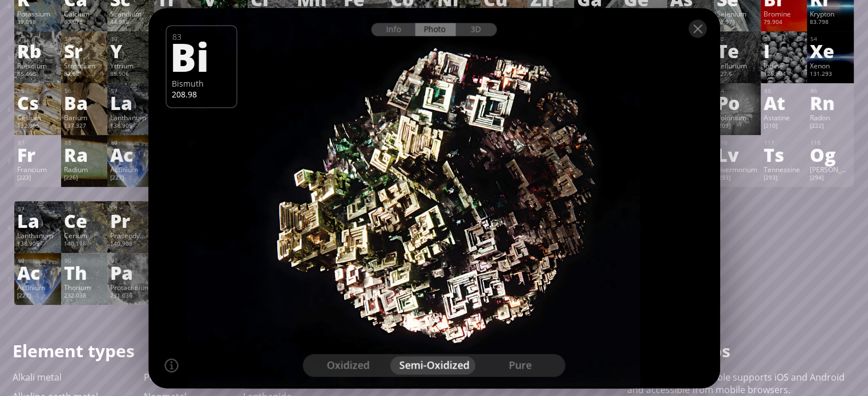  Describe the element at coordinates (784, 51) in the screenshot. I see `div: I` at that location.